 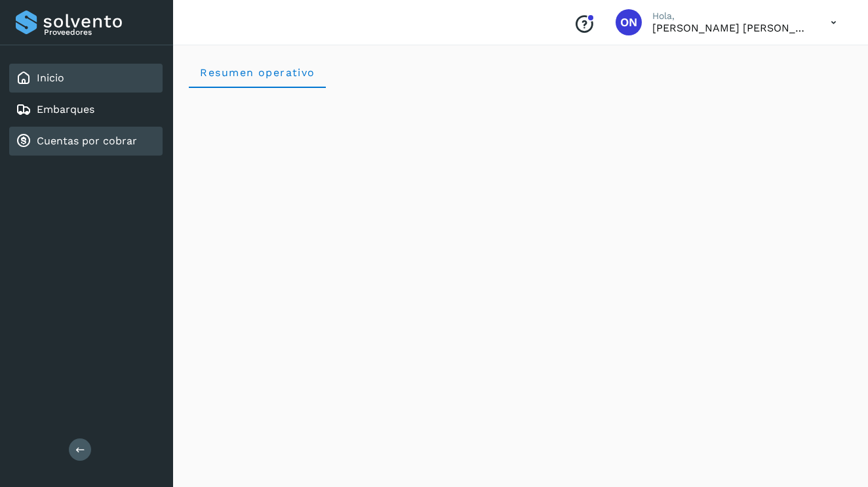 What do you see at coordinates (731, 28) in the screenshot?
I see `p: OMAR NOE MARTINEZ RUBIO` at bounding box center [731, 28].